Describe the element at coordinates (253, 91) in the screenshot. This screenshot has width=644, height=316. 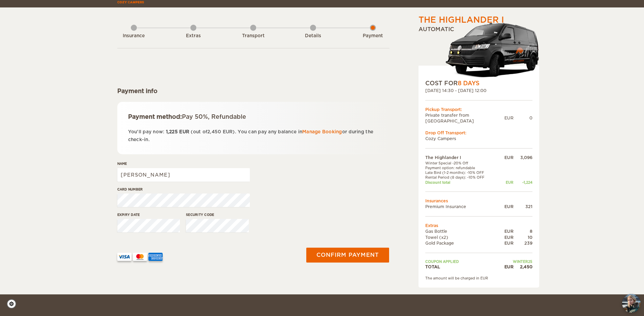
I see `div: Payment info` at that location.